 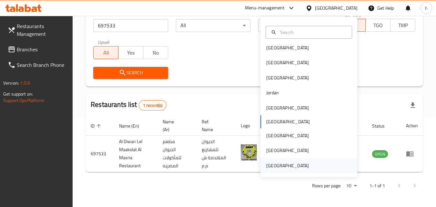 I want to click on span: No, so click(x=155, y=53).